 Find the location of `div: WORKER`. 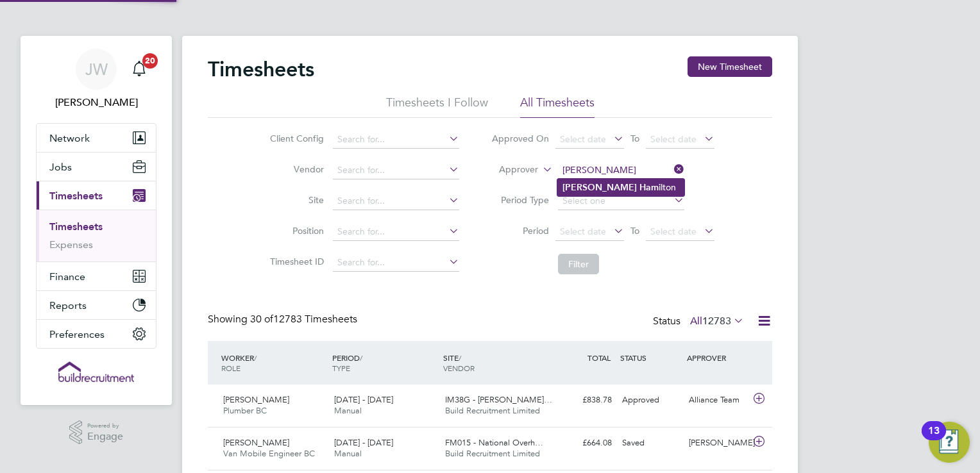

div: WORKER is located at coordinates (273, 363).